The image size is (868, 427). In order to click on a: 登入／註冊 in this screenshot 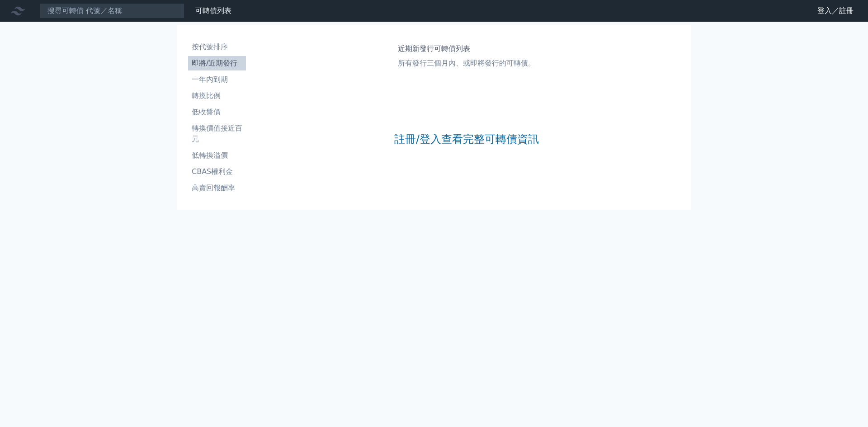, I will do `click(835, 11)`.